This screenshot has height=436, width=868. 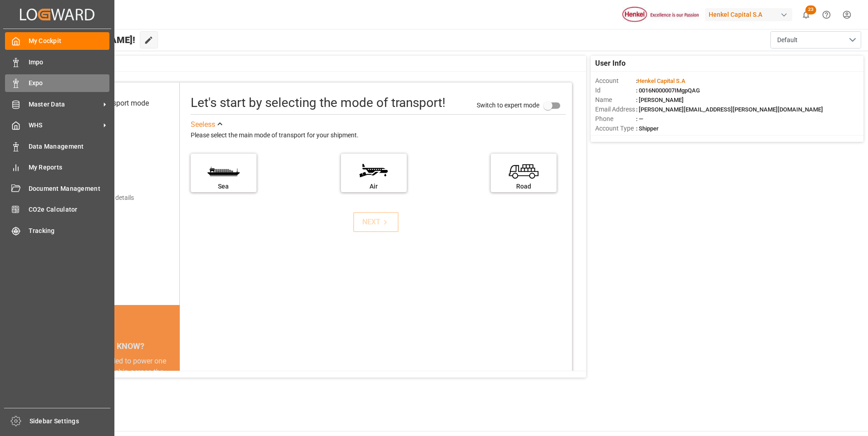 I want to click on span: Impo, so click(x=69, y=63).